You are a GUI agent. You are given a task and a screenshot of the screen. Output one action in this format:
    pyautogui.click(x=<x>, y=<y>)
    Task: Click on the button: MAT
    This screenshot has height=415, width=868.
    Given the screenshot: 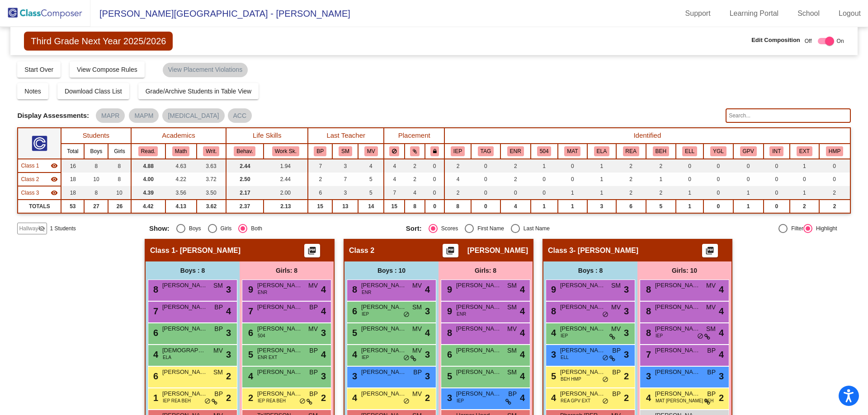 What is the action you would take?
    pyautogui.click(x=572, y=151)
    